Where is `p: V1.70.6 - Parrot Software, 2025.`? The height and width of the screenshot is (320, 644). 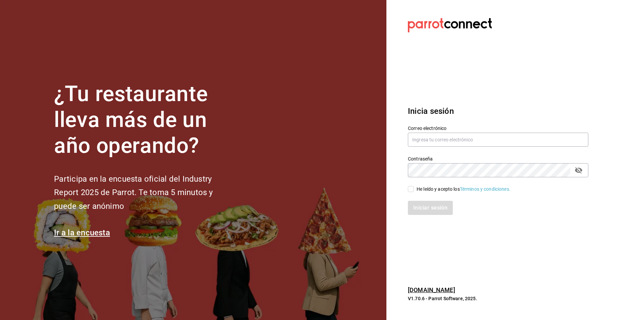
p: V1.70.6 - Parrot Software, 2025. is located at coordinates (498, 298).